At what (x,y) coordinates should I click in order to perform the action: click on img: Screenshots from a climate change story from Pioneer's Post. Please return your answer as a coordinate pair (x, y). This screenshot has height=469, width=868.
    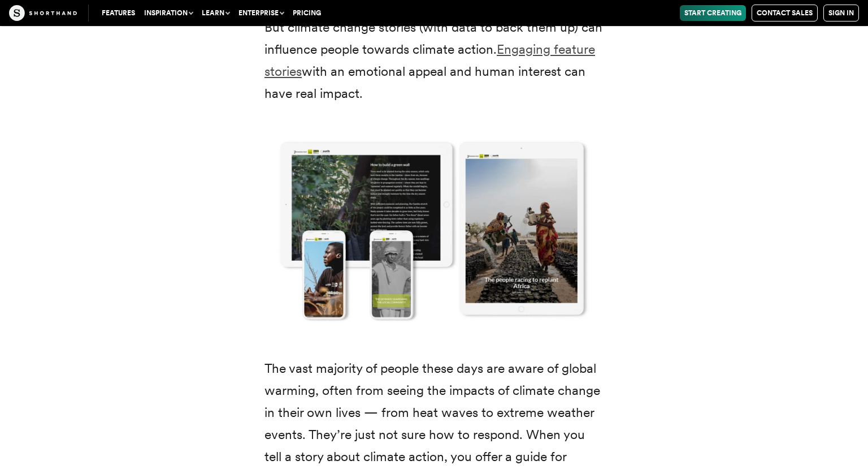
    Looking at the image, I should click on (434, 229).